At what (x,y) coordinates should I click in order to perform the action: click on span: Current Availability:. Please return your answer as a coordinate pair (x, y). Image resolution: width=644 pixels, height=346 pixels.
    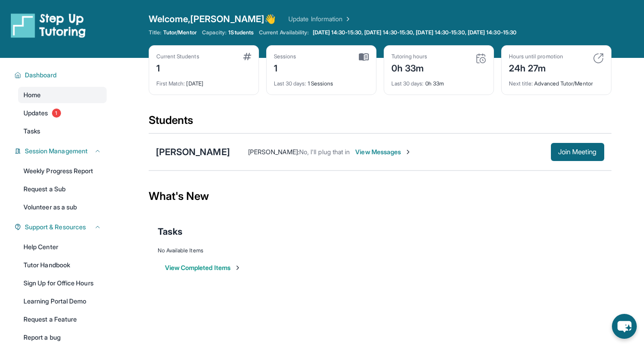
    Looking at the image, I should click on (284, 32).